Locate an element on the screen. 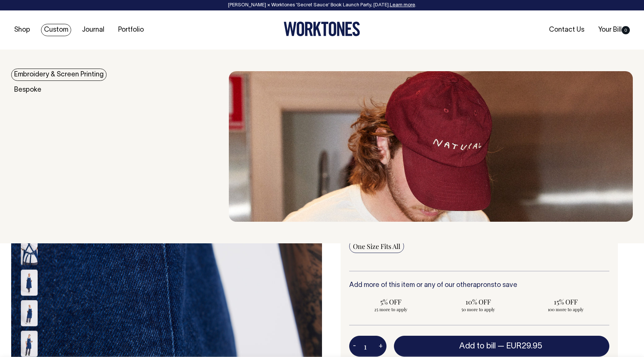 This screenshot has width=644, height=357. a: embroidery & Screen Printing is located at coordinates (431, 147).